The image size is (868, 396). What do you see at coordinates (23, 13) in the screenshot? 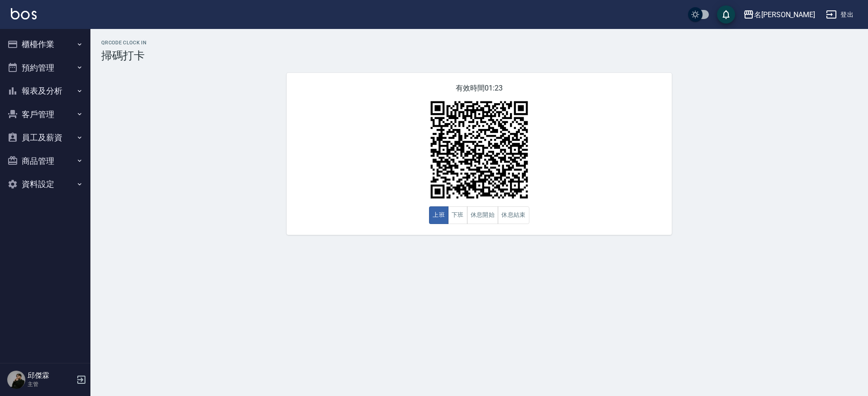
I see `img: Logo` at bounding box center [23, 13].